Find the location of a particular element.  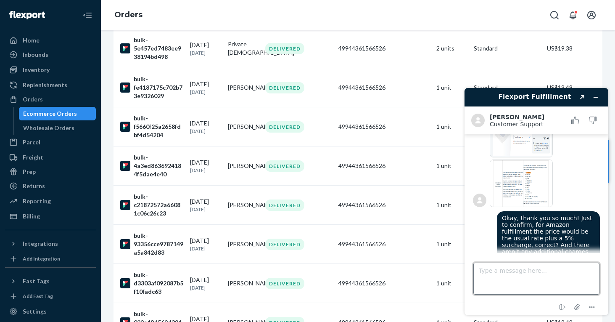

span: Okay, thank you so much! Just to confirm, for Amazon fulfillment the price would be the usual rat... is located at coordinates (90, 137).